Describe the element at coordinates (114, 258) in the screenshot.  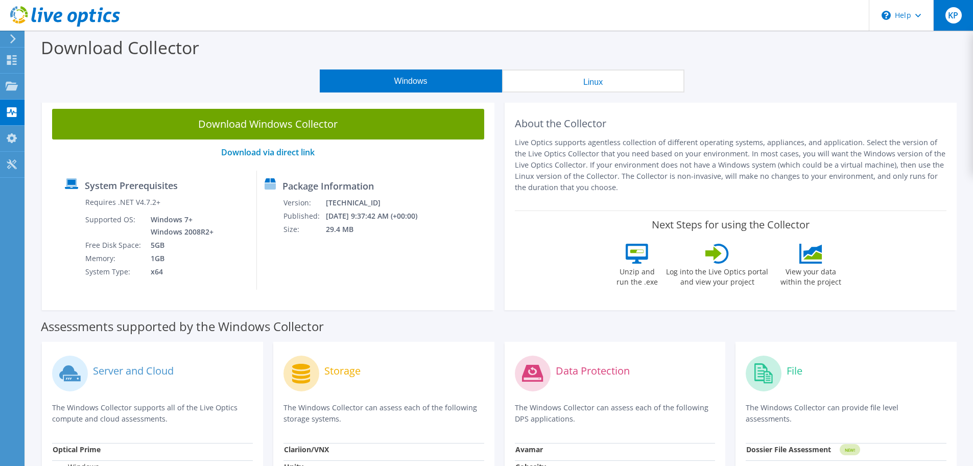
I see `td: Memory:` at that location.